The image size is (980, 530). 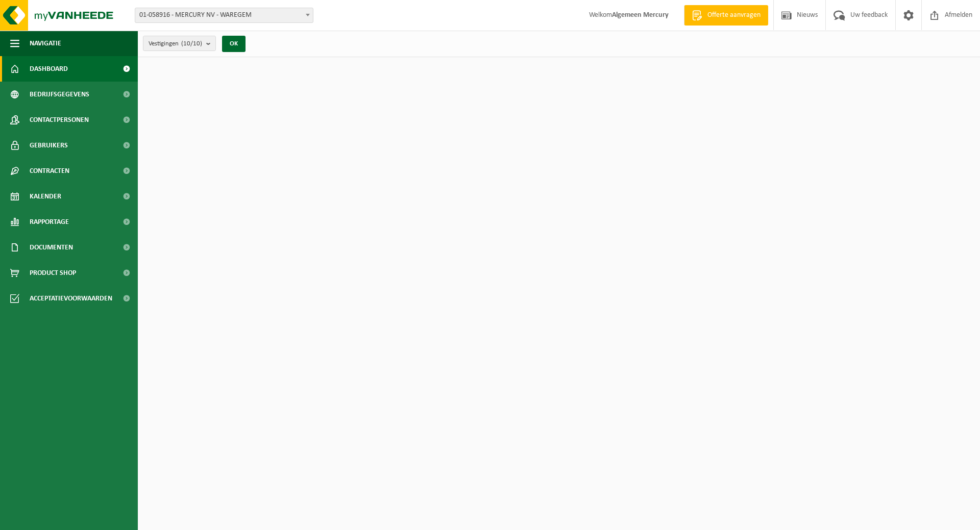 I want to click on strong: Algemeen Mercury, so click(x=640, y=15).